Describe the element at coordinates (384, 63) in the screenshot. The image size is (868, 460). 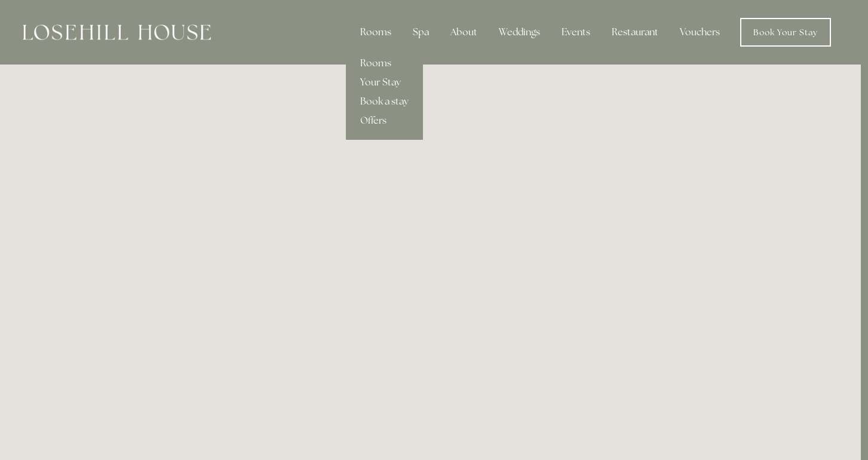
I see `a: Rooms` at that location.